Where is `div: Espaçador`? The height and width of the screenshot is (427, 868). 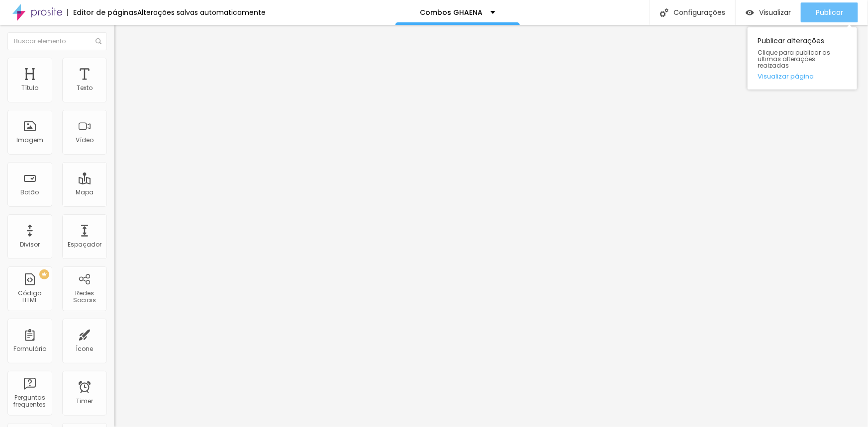
div: Espaçador is located at coordinates (84, 245).